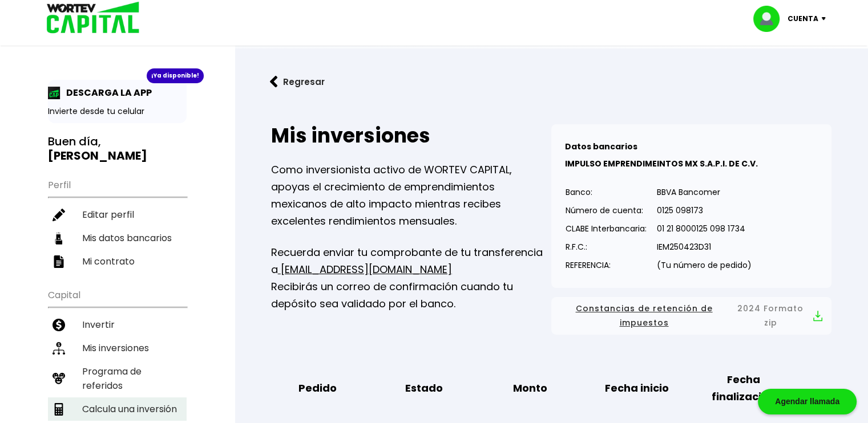  What do you see at coordinates (117, 261) in the screenshot?
I see `li: Mi contrato` at bounding box center [117, 261].